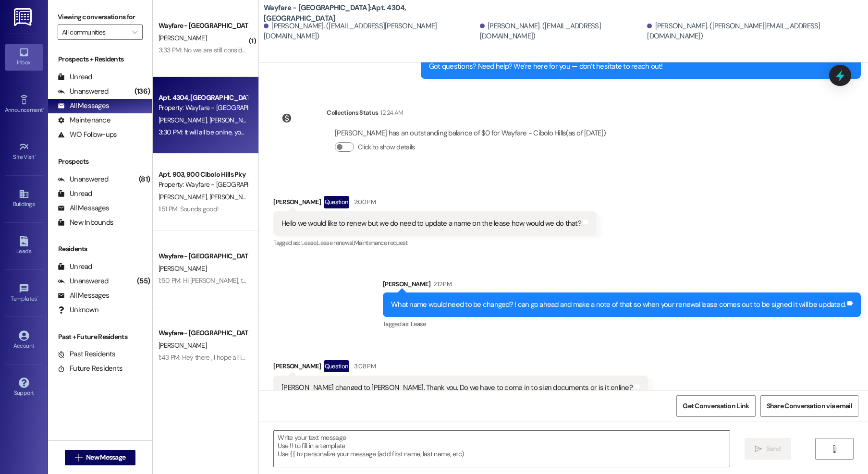  What do you see at coordinates (431, 223) in the screenshot?
I see `div: Hello we would like to renew but we do need to update a name on the lease how would we do that?` at bounding box center [431, 223].